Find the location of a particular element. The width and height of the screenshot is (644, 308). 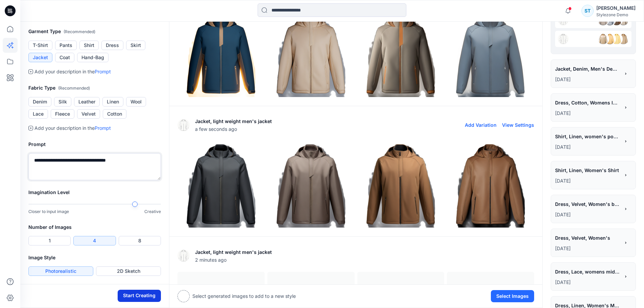

h2: Prompt is located at coordinates (94, 145).